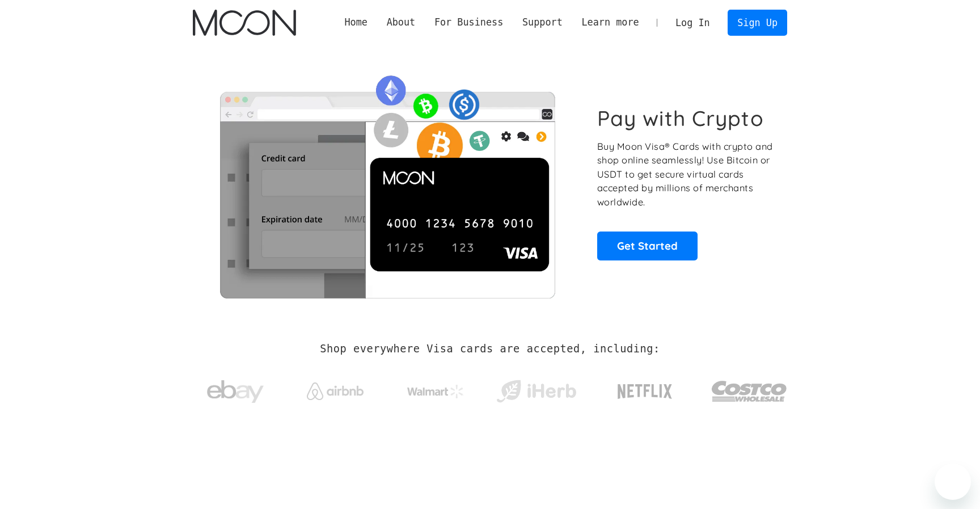  Describe the element at coordinates (536, 392) in the screenshot. I see `img: iHerb` at that location.